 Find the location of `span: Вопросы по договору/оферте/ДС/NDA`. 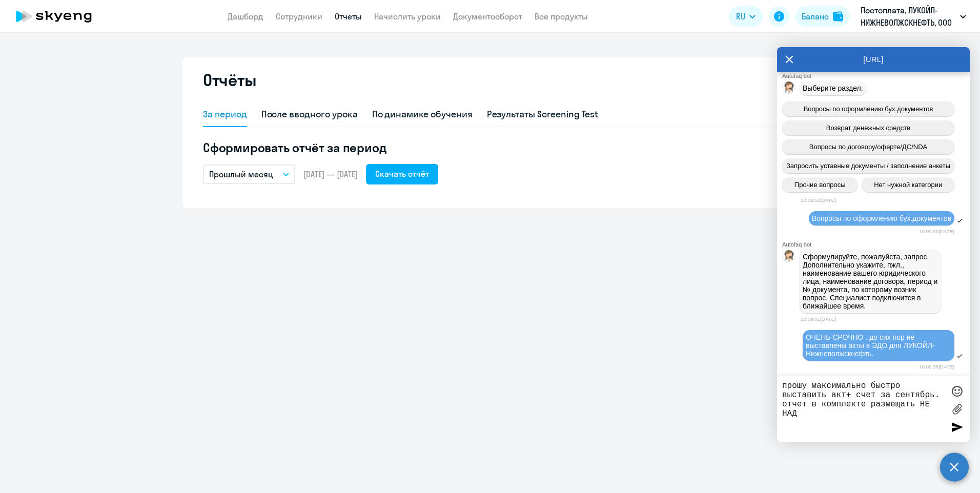

span: Вопросы по договору/оферте/ДС/NDA is located at coordinates (868, 147).